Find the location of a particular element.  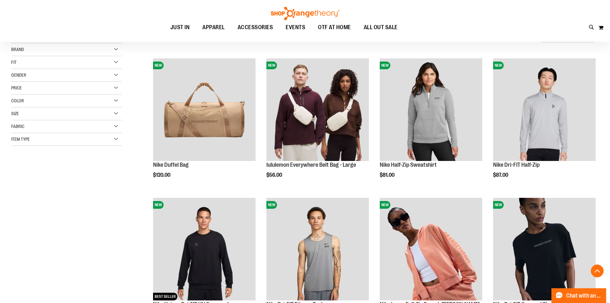

span: EVENTS is located at coordinates (295, 27).